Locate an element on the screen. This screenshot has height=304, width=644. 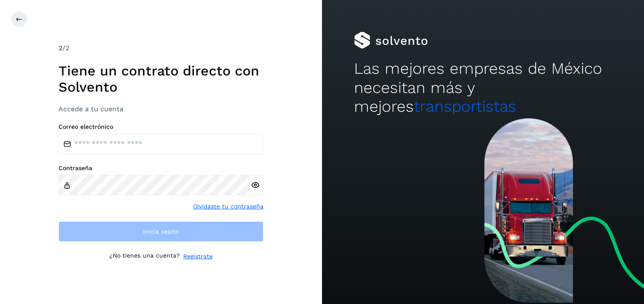
h1: Tiene un contrato directo con Solvento is located at coordinates (161, 79).